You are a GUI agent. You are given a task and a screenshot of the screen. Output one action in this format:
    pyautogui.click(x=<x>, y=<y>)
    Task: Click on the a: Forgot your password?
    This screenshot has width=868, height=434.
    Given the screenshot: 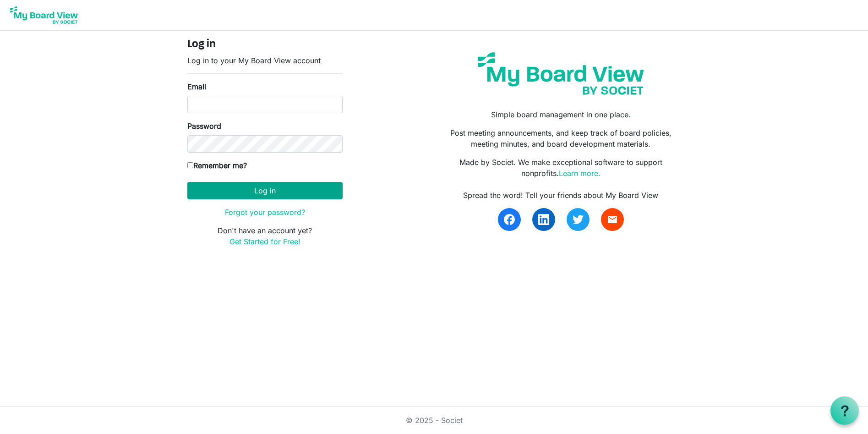 What is the action you would take?
    pyautogui.click(x=264, y=212)
    